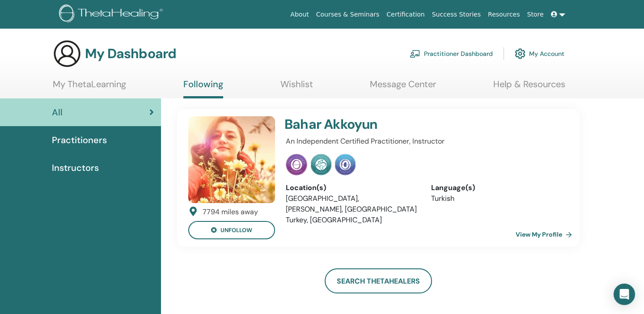 Image resolution: width=644 pixels, height=314 pixels. What do you see at coordinates (504, 14) in the screenshot?
I see `a: Resources` at bounding box center [504, 14].